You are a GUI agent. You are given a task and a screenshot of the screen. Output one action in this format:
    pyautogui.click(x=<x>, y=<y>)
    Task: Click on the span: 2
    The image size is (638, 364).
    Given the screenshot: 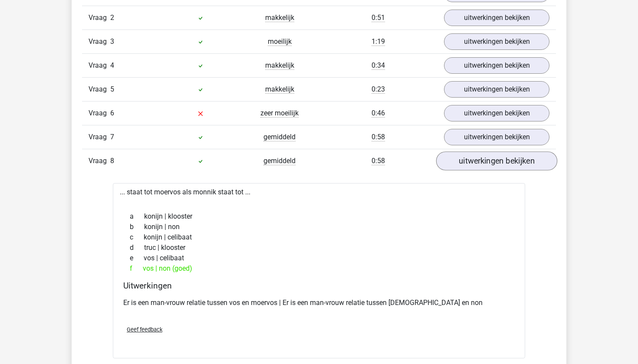 What is the action you would take?
    pyautogui.click(x=112, y=18)
    